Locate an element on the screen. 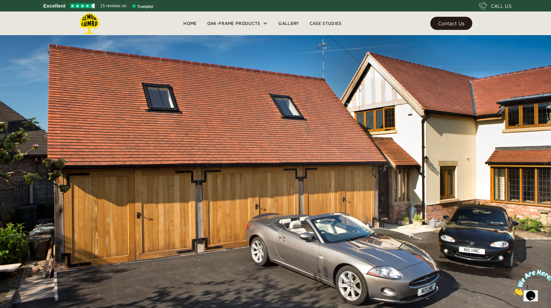 The height and width of the screenshot is (308, 551). div: CALL US is located at coordinates (501, 6).